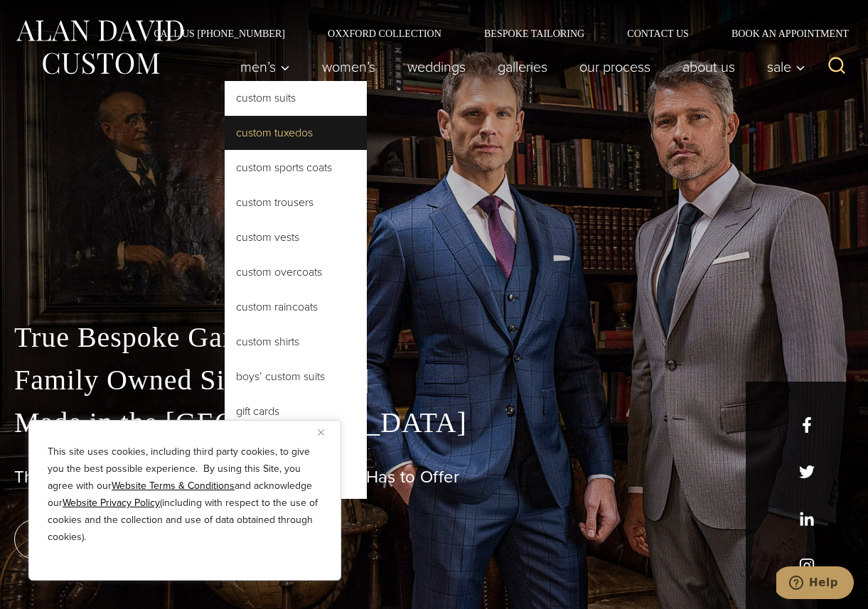 The height and width of the screenshot is (609, 868). I want to click on a: Our Process, so click(615, 67).